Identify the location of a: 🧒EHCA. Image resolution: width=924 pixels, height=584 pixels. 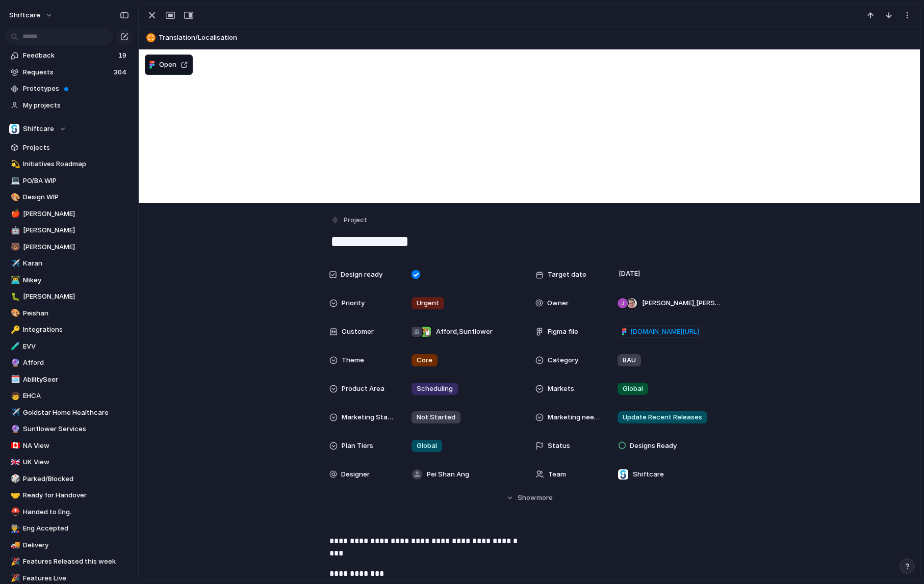
(69, 396).